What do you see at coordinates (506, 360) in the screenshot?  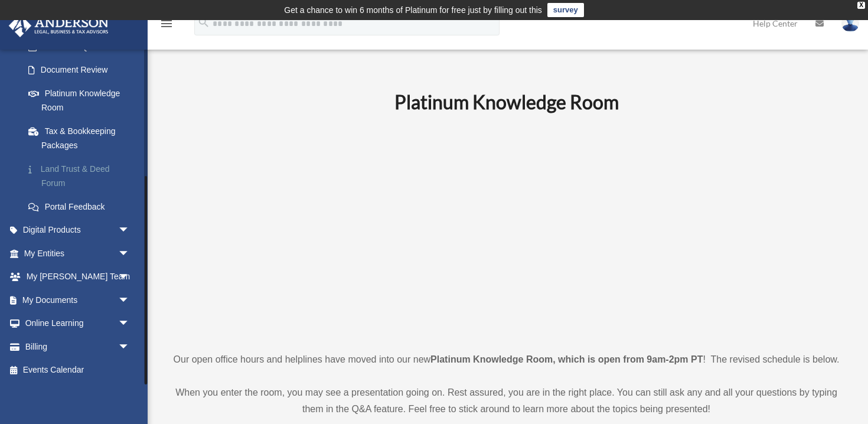 I see `p: Our open office hours and helplines have moved into our new ! The revised schedule is below.` at bounding box center [506, 360].